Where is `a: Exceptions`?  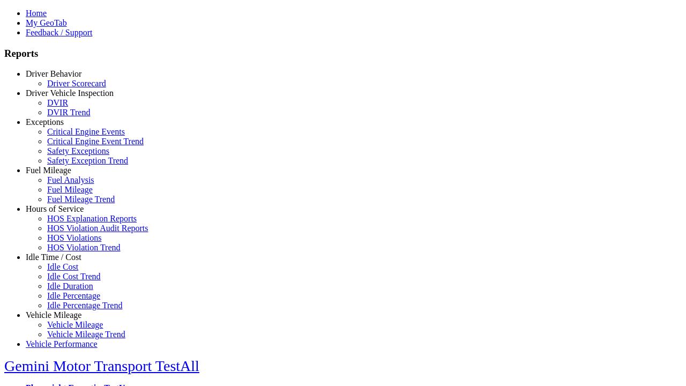 a: Exceptions is located at coordinates (44, 122).